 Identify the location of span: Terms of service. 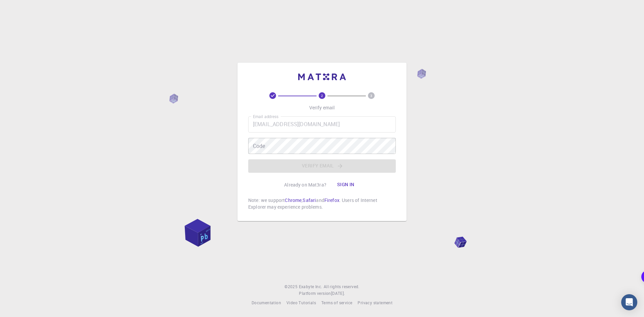
(336, 302).